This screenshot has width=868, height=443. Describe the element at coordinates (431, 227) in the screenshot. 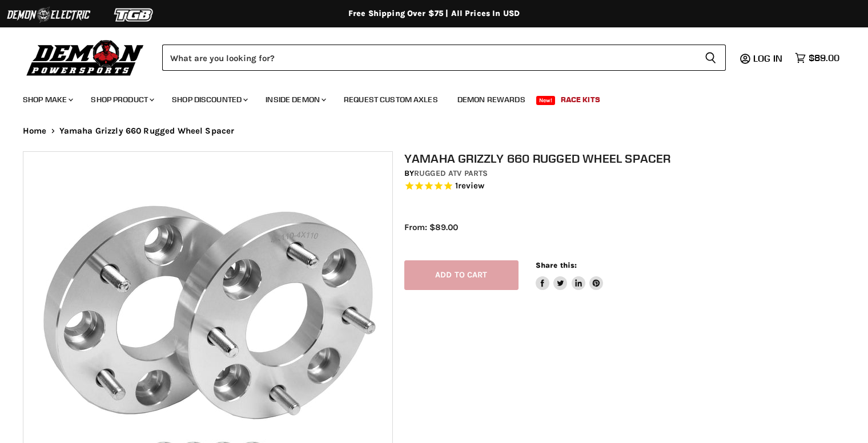

I see `span: From: $89.00` at that location.